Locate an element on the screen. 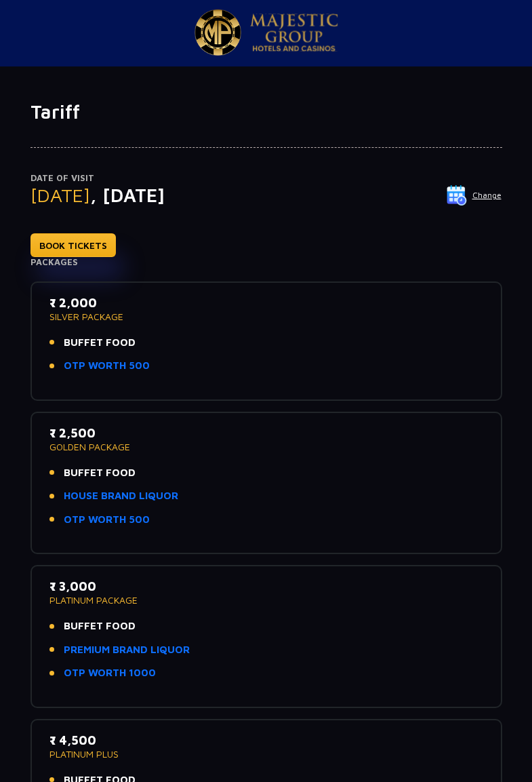 The image size is (532, 782). h4: Packages is located at coordinates (266, 262).